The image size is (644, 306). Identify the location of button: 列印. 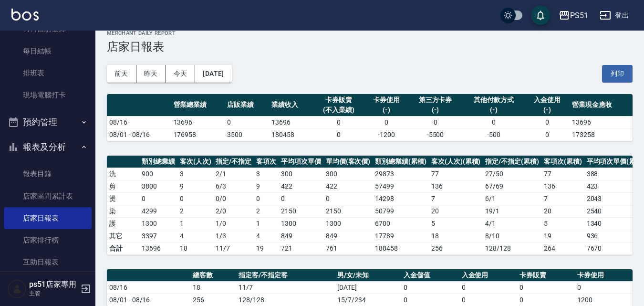
(618, 74).